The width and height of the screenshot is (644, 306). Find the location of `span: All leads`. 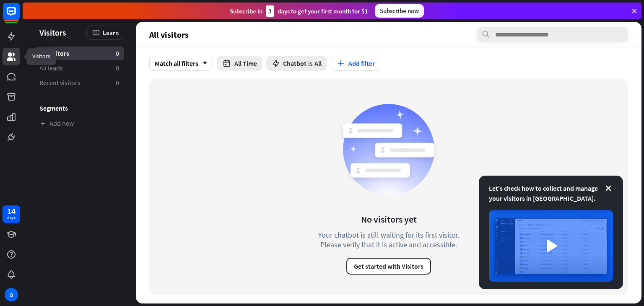

span: All leads is located at coordinates (51, 68).